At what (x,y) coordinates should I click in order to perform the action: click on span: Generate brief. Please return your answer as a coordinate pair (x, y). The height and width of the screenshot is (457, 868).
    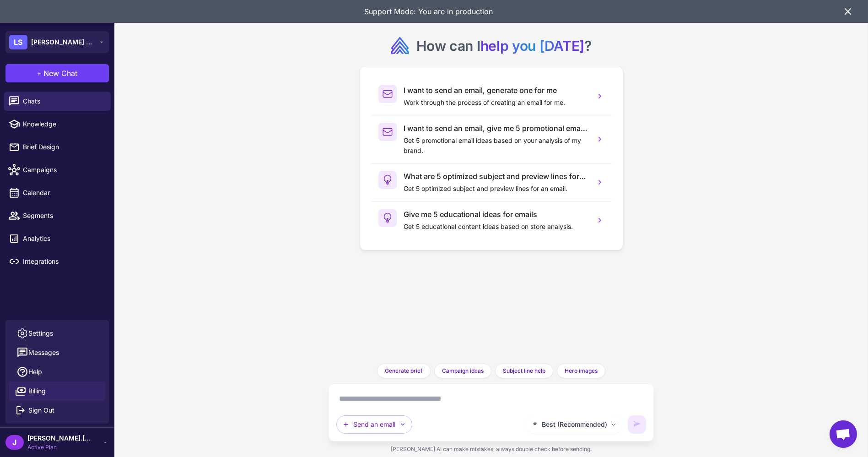
    Looking at the image, I should click on (403, 371).